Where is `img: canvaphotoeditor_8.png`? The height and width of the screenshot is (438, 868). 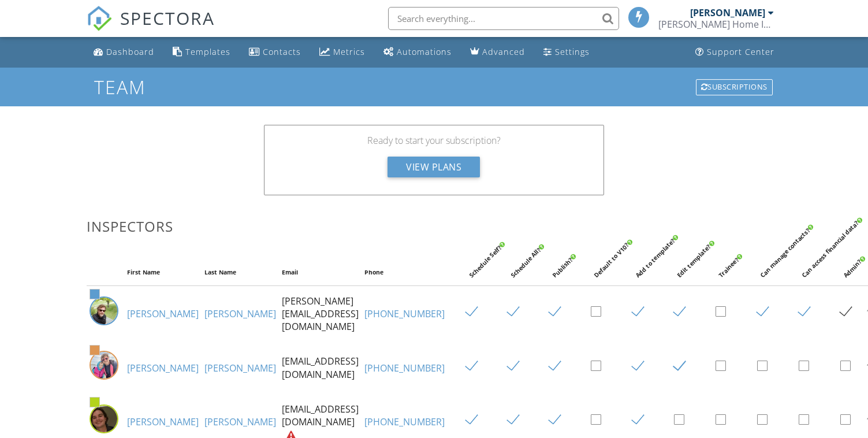 img: canvaphotoeditor_8.png is located at coordinates (104, 419).